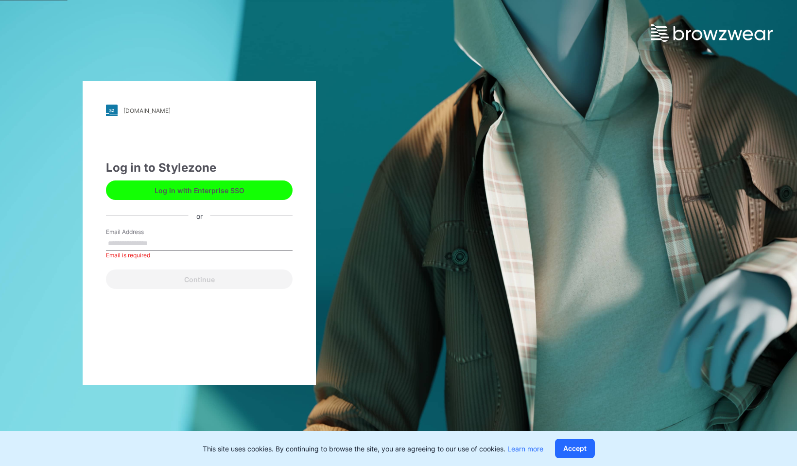  What do you see at coordinates (199, 215) in the screenshot?
I see `div: or` at bounding box center [199, 215].